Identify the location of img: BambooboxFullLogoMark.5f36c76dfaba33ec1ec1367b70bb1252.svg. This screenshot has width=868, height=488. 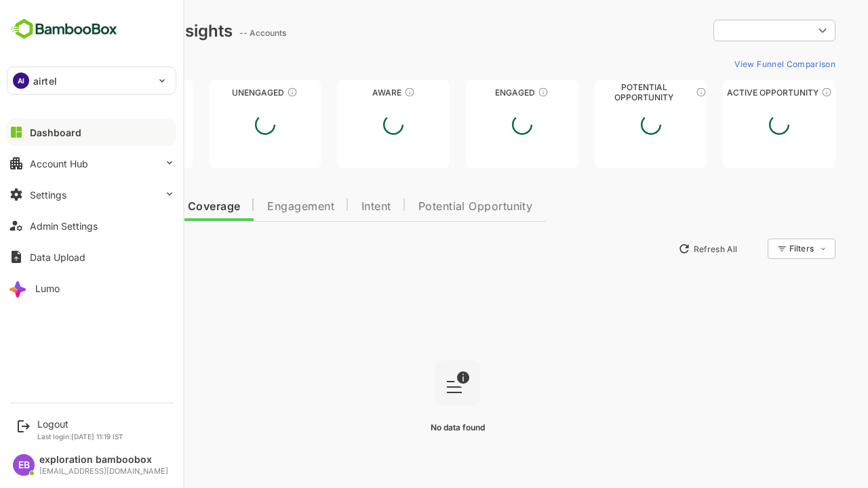
(64, 29).